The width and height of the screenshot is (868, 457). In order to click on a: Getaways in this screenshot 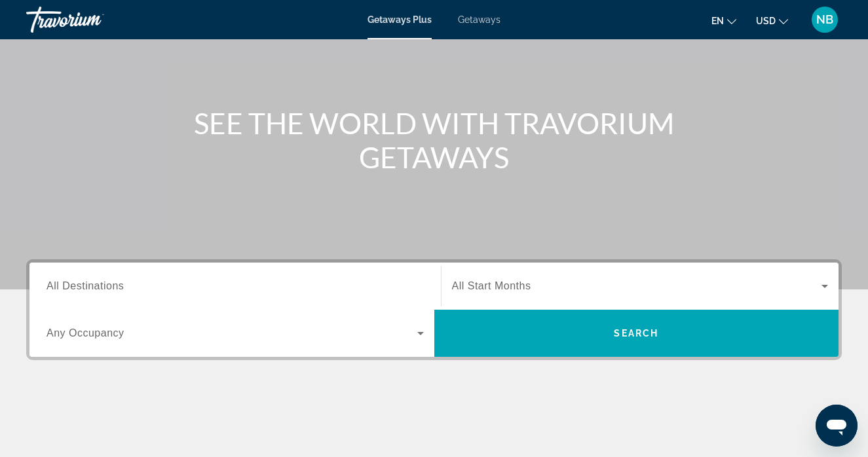, I will do `click(479, 20)`.